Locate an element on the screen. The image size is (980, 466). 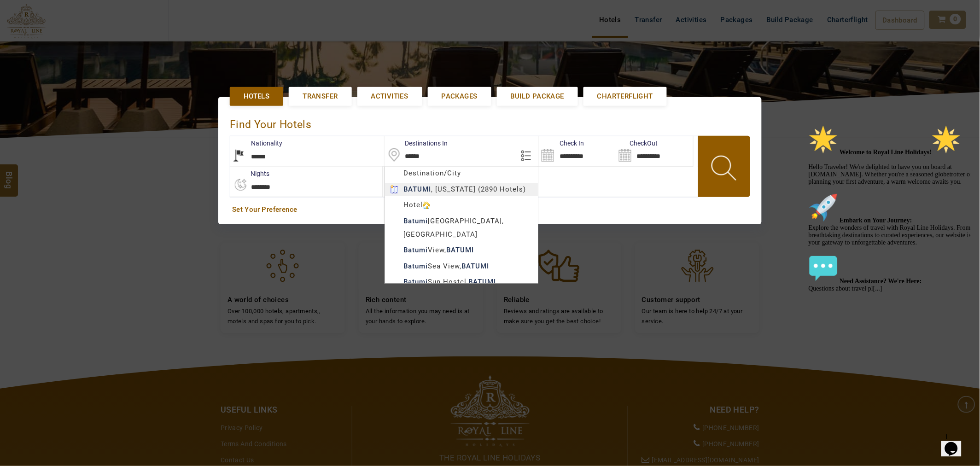
span: Activities is located at coordinates (390, 96).